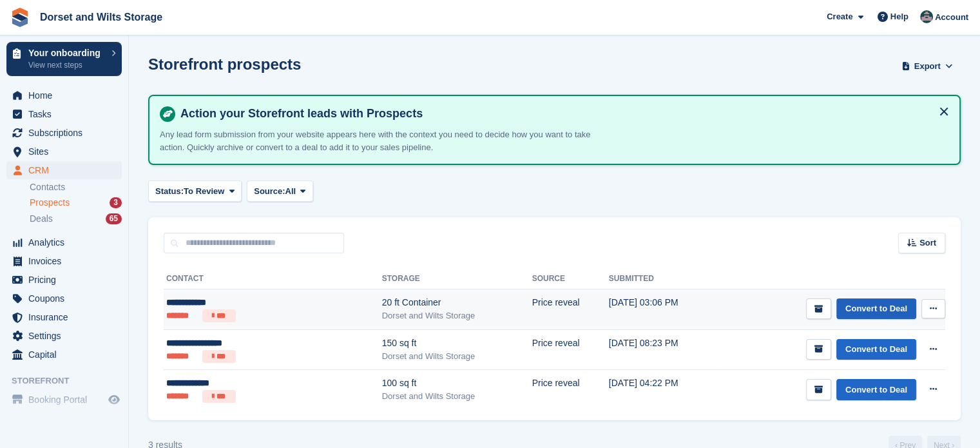  What do you see at coordinates (385, 140) in the screenshot?
I see `p: Any lead form submission from your website appears here with the context you need to decide how y...` at bounding box center [385, 140].